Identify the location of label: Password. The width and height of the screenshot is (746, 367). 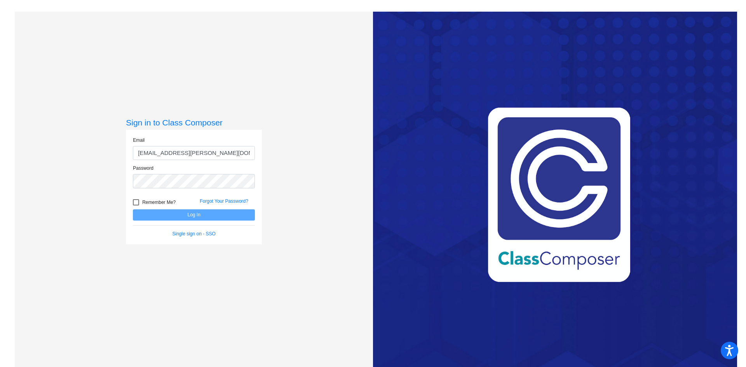
(143, 168).